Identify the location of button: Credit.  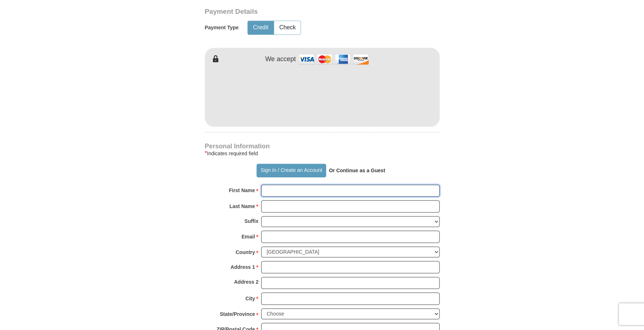
(260, 28).